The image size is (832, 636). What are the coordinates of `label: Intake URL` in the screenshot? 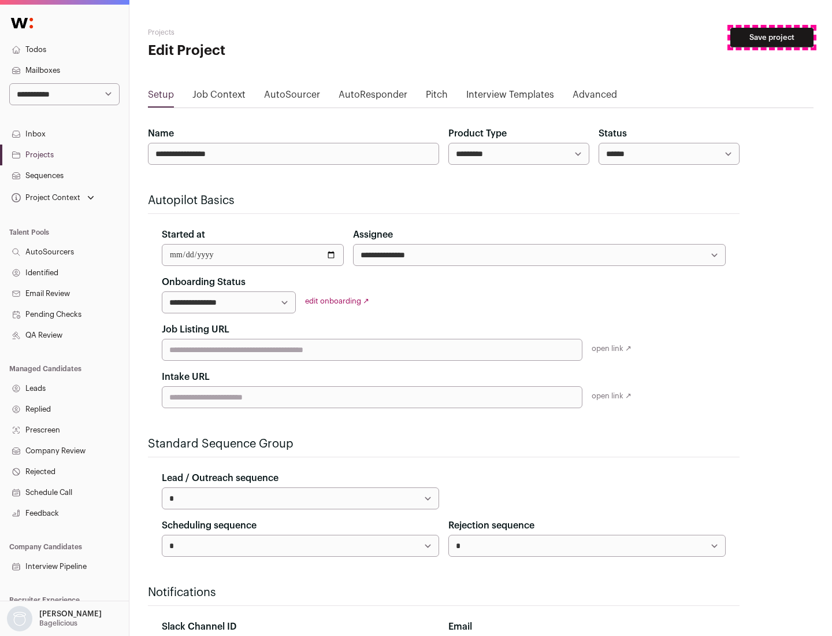 It's located at (186, 377).